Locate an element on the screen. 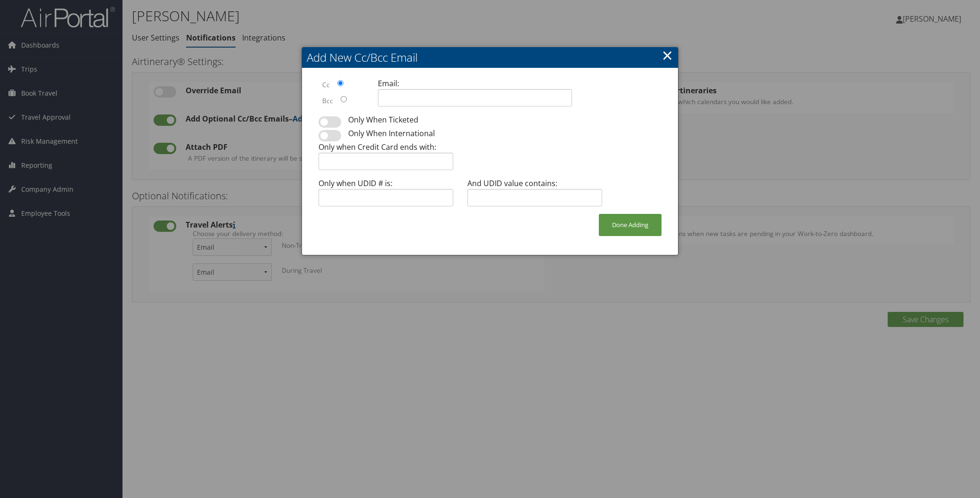 The height and width of the screenshot is (498, 980). label: Bcc is located at coordinates (328, 101).